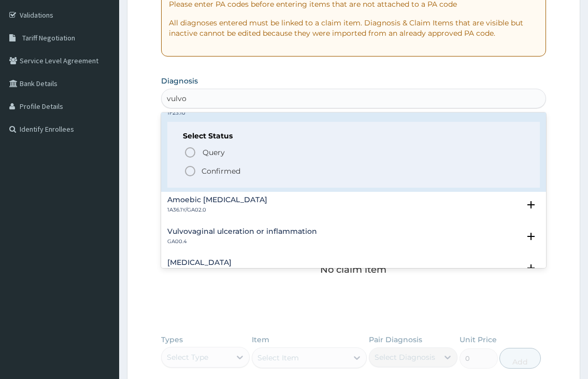 The width and height of the screenshot is (588, 379). I want to click on i: status option filled, so click(190, 171).